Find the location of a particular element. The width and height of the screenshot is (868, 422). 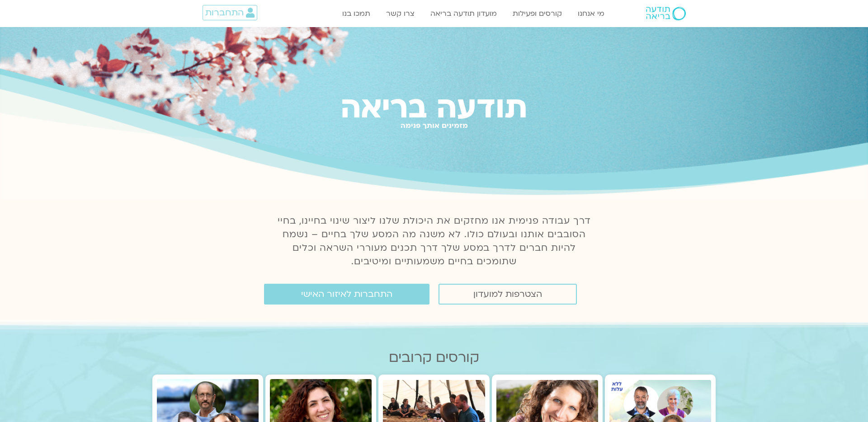

a: תמכו בנו is located at coordinates (356, 14).